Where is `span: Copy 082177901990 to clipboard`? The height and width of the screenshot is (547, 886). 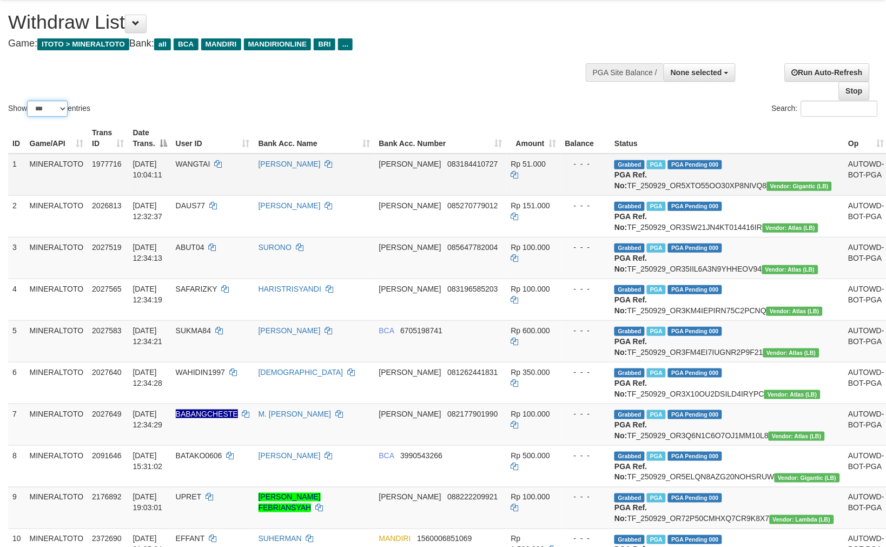
span: Copy 082177901990 to clipboard is located at coordinates (472, 414).